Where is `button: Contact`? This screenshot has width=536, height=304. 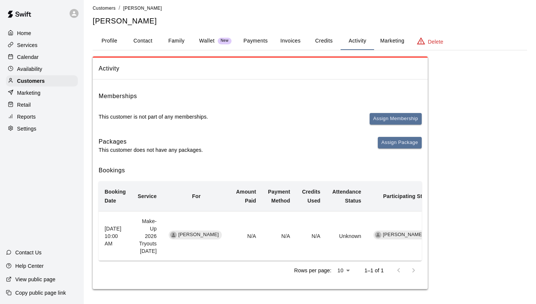 button: Contact is located at coordinates (143, 41).